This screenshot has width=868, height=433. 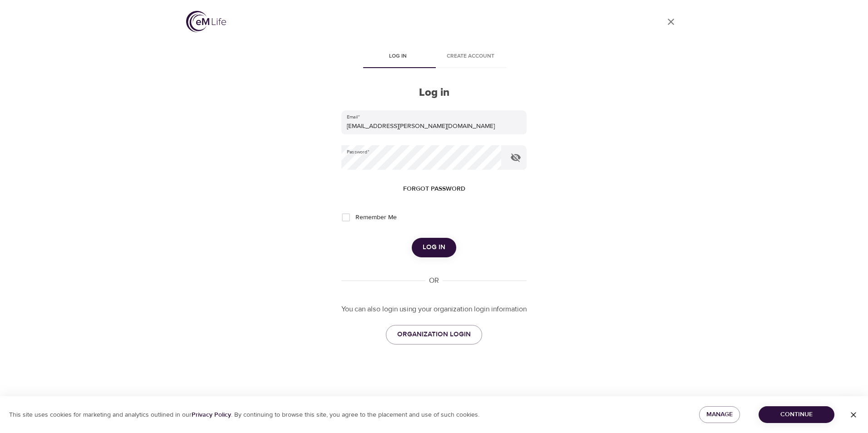 What do you see at coordinates (211, 415) in the screenshot?
I see `a: Privacy Policy` at bounding box center [211, 415].